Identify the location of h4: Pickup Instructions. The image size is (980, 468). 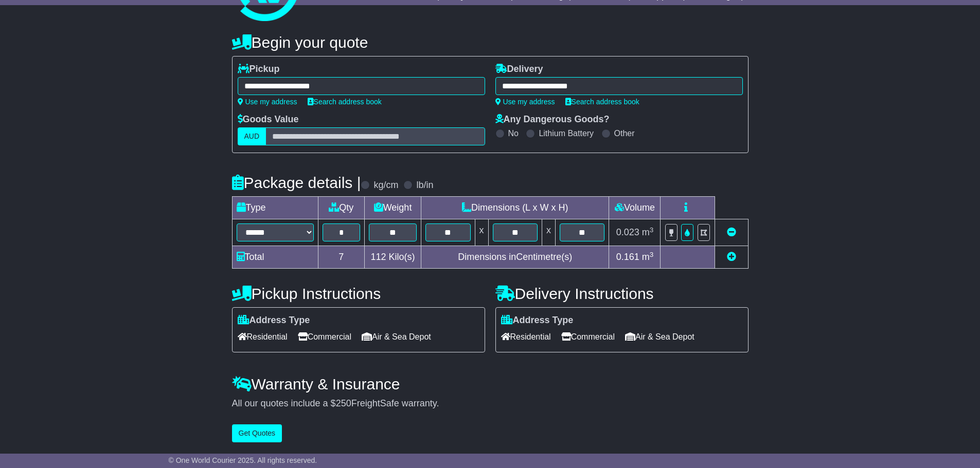
(359, 294).